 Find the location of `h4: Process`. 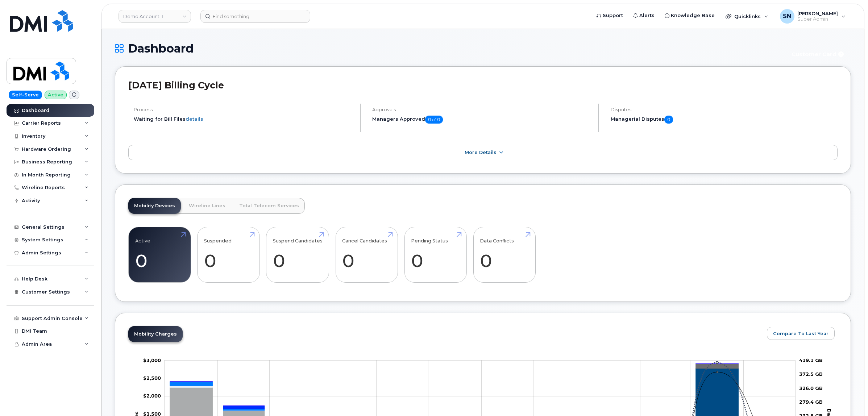

h4: Process is located at coordinates (243, 110).